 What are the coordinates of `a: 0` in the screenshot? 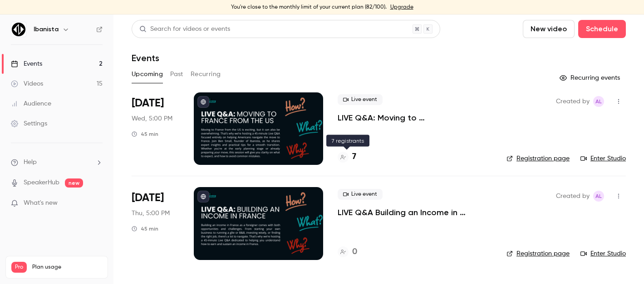 It's located at (347, 252).